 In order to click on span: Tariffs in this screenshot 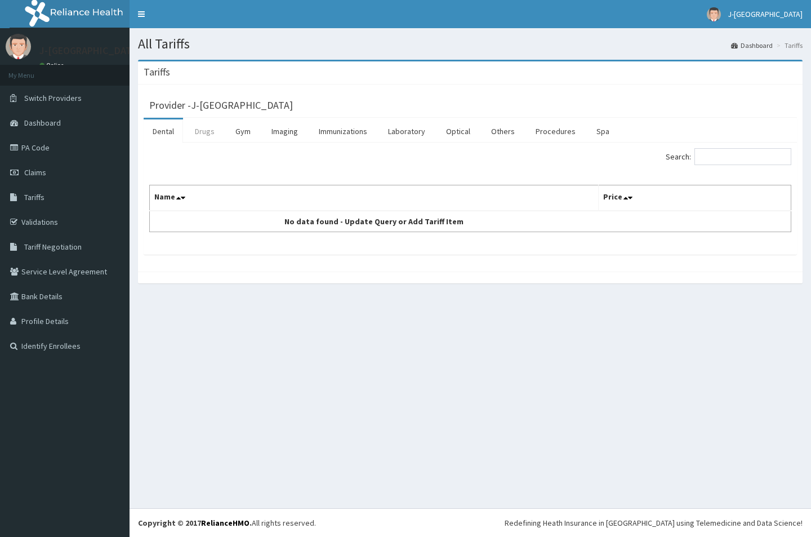, I will do `click(34, 197)`.